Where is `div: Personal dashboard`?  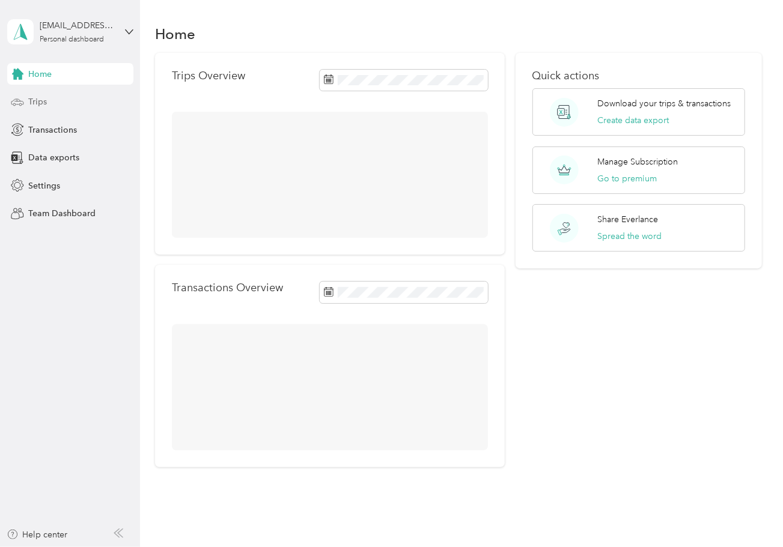 div: Personal dashboard is located at coordinates (71, 40).